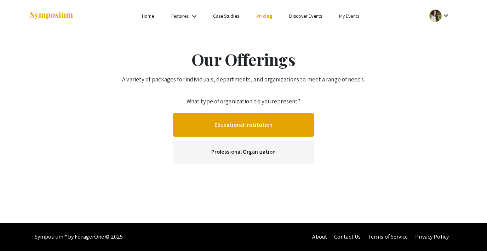 The image size is (487, 251). Describe the element at coordinates (347, 236) in the screenshot. I see `a: Contact Us` at that location.